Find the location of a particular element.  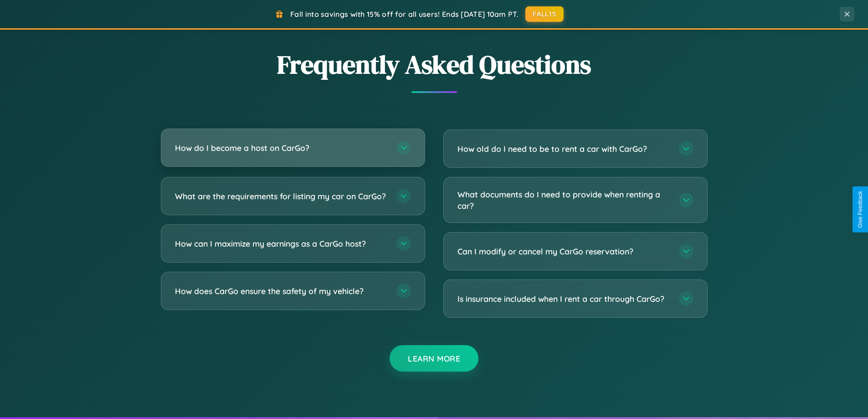

h3: How old do I need to be to rent a car with CarGo? is located at coordinates (564, 148).